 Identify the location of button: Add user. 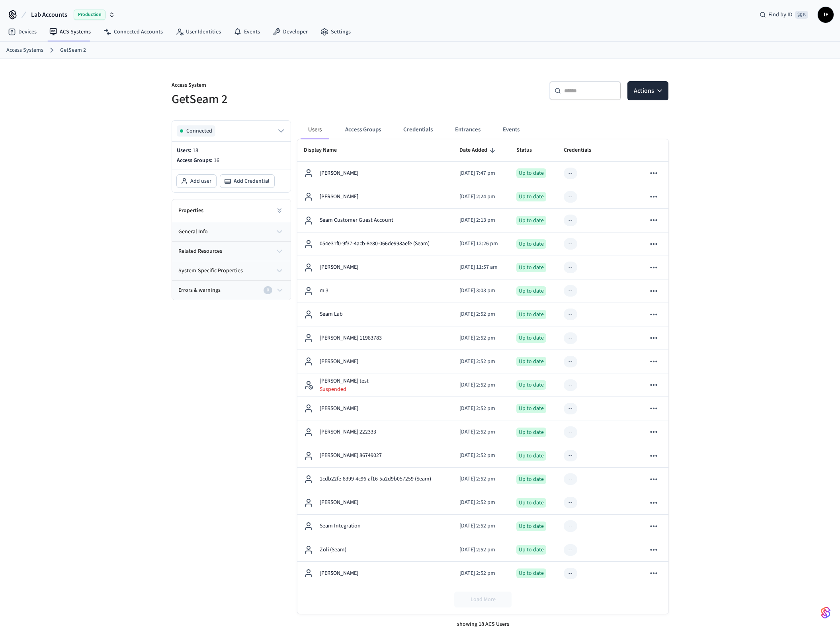
(196, 181).